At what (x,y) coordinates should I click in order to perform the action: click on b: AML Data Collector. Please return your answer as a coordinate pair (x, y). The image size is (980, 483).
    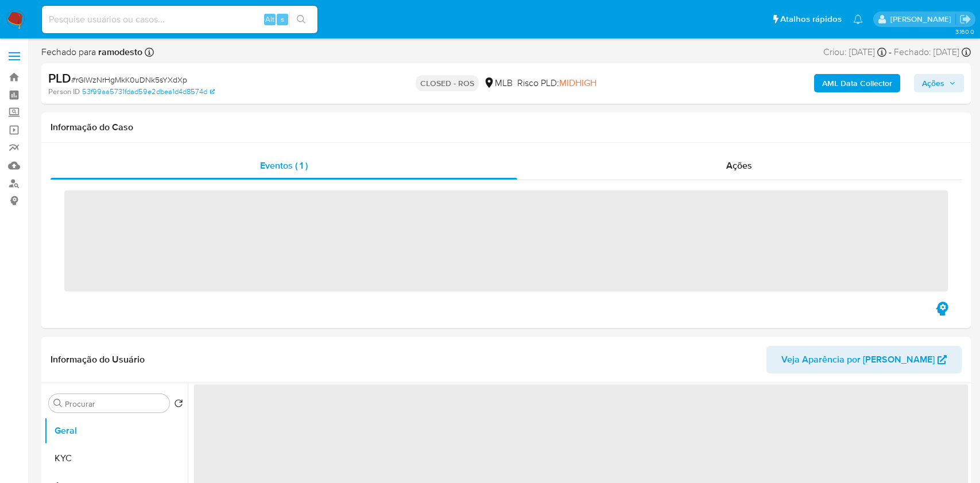
    Looking at the image, I should click on (857, 83).